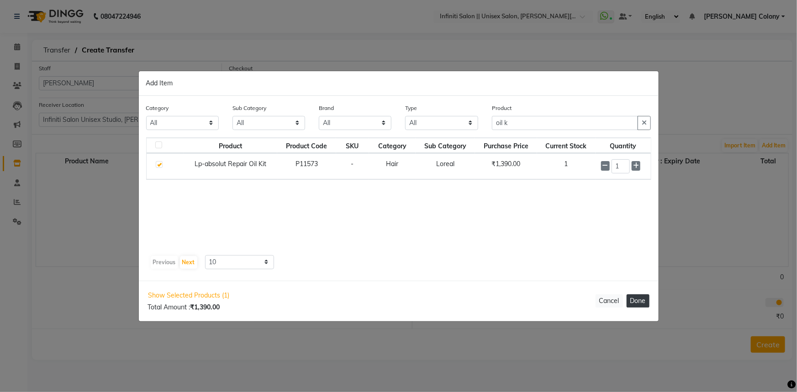 This screenshot has height=392, width=797. Describe the element at coordinates (306, 166) in the screenshot. I see `td: P11573` at that location.